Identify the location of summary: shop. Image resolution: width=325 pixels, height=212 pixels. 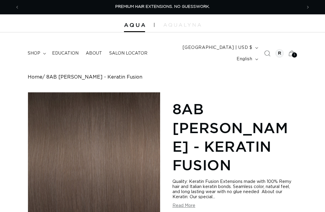
(36, 53).